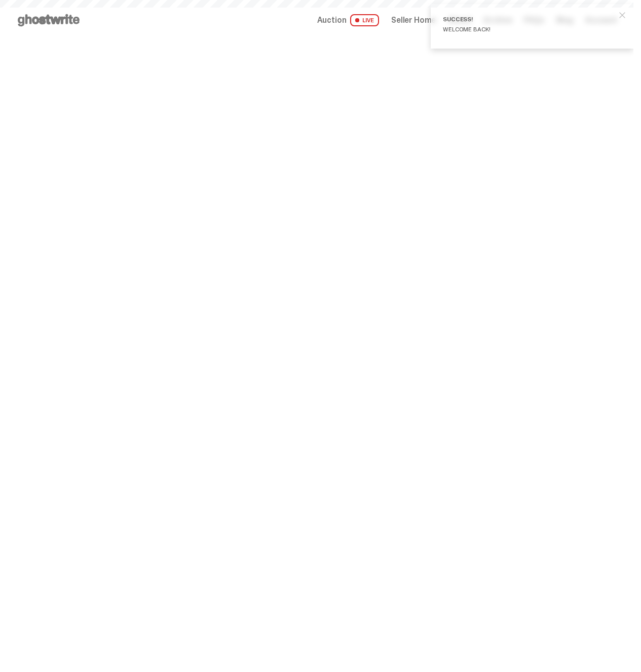 The width and height of the screenshot is (641, 672). What do you see at coordinates (332, 20) in the screenshot?
I see `span: Auction` at bounding box center [332, 20].